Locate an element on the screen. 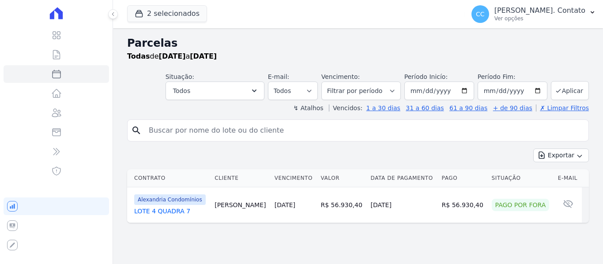  a: 31 a 60 dias is located at coordinates (425, 108).